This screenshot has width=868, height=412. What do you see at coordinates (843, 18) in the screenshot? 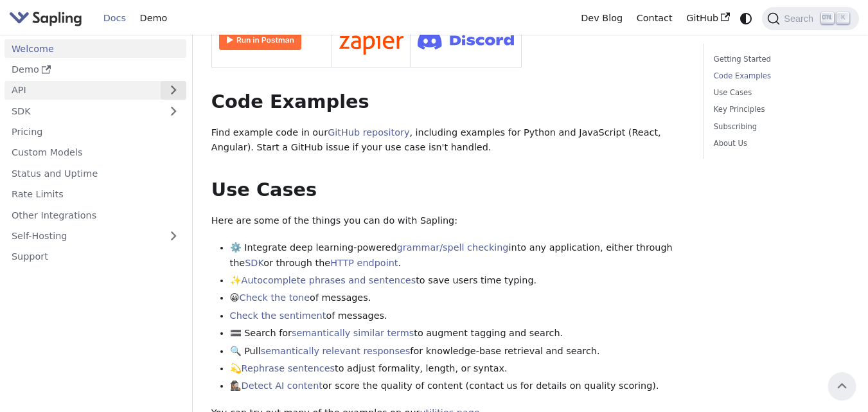
I see `kbd: K` at bounding box center [843, 18].